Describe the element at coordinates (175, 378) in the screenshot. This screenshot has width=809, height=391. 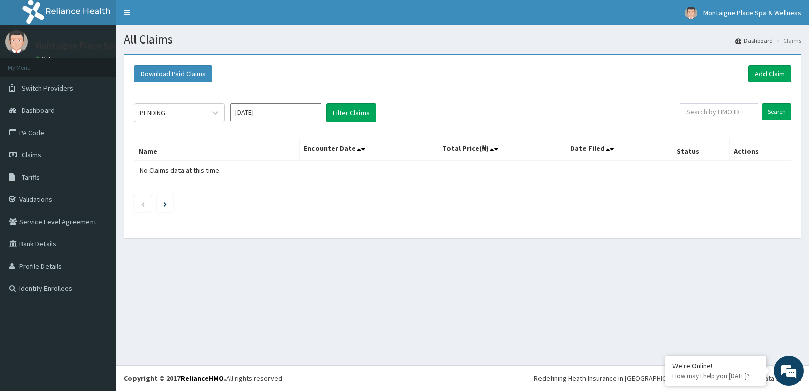
I see `strong: Copyright © 2017 .` at that location.